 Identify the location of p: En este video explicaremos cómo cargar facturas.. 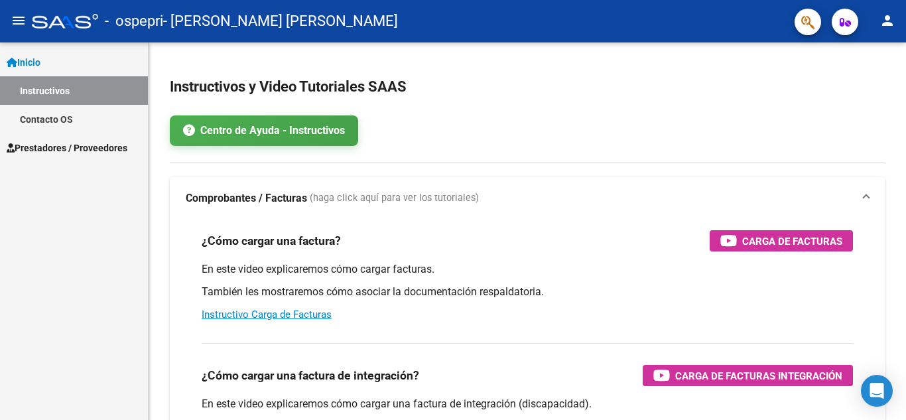
(527, 269).